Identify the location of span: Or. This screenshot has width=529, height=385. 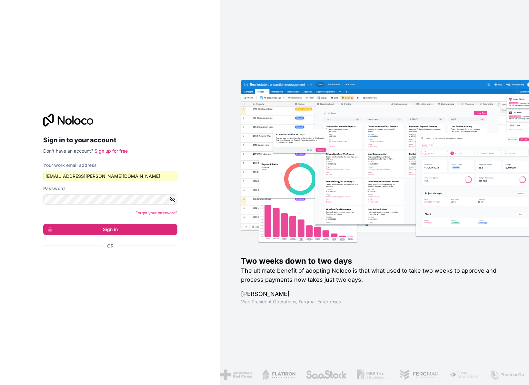
(110, 246).